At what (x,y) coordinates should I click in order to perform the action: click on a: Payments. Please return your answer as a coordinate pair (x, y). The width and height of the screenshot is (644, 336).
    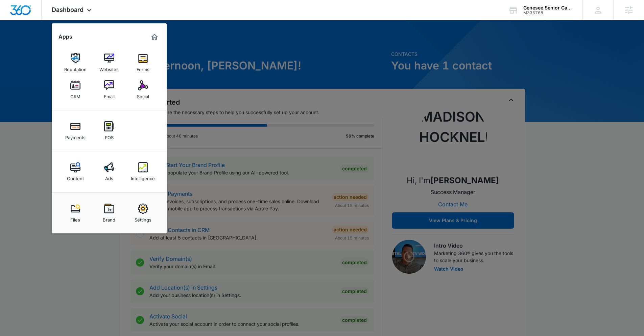
    Looking at the image, I should click on (76, 131).